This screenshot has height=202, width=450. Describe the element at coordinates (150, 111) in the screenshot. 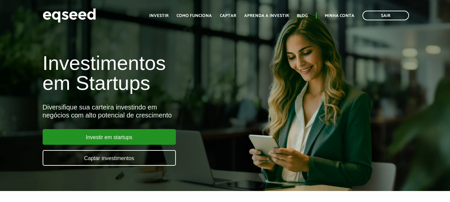

I see `div: Diversifique sua carteira investindo em negócios com alto potencial de crescimento` at that location.